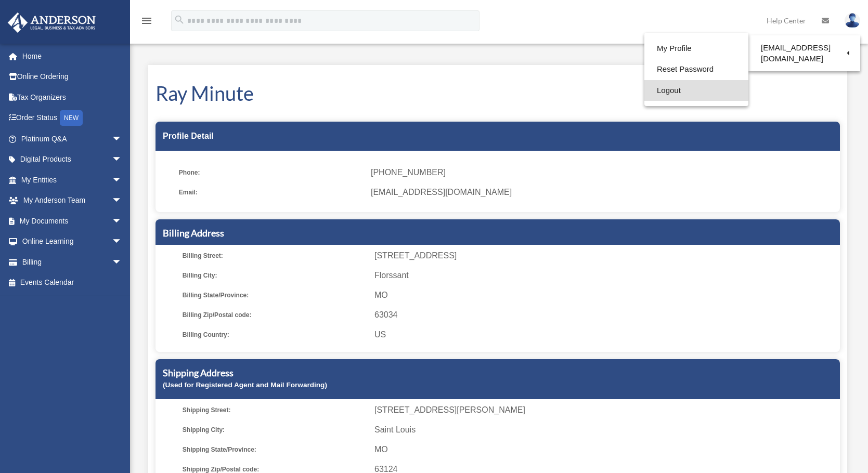 This screenshot has height=473, width=868. What do you see at coordinates (271, 192) in the screenshot?
I see `span: Email:` at bounding box center [271, 192].